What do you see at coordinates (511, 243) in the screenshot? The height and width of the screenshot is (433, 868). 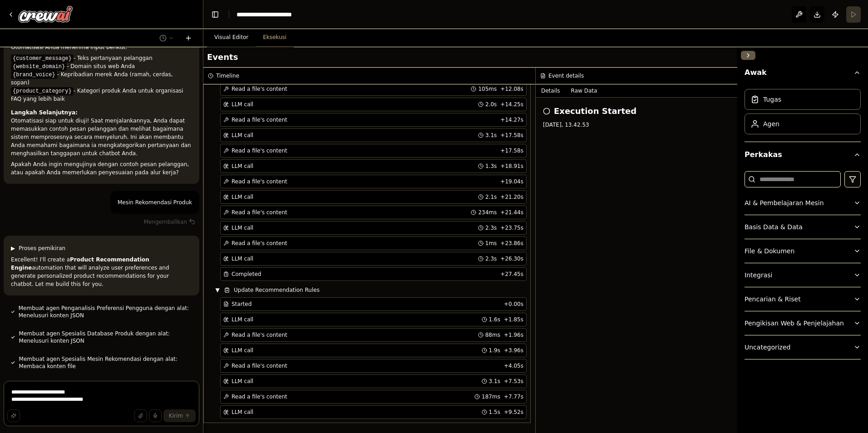 I see `span: + 23.86s` at bounding box center [511, 243].